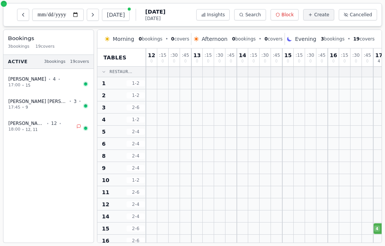 This screenshot has width=385, height=246. What do you see at coordinates (105, 180) in the screenshot?
I see `span: 10` at bounding box center [105, 180].